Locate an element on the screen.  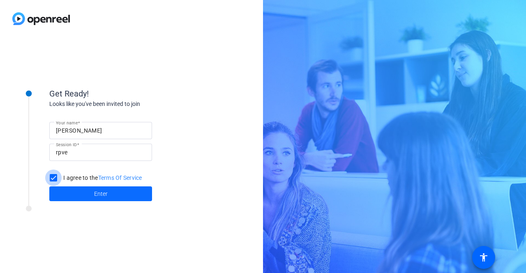
button: Enter is located at coordinates (101, 194).